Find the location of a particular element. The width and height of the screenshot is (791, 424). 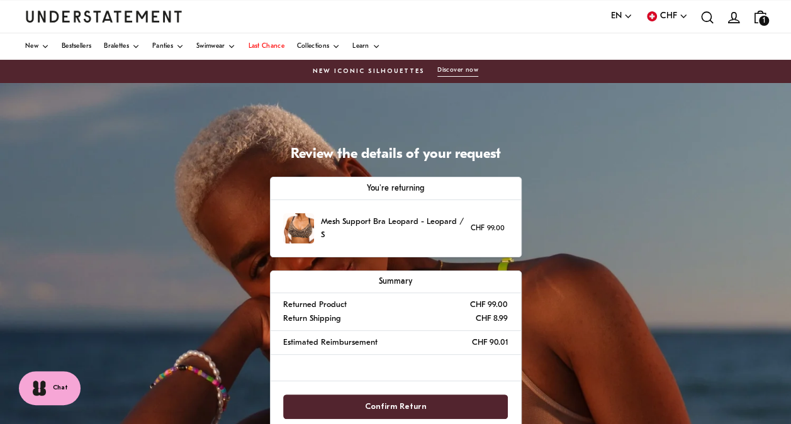

a: Swimwear is located at coordinates (216, 47).